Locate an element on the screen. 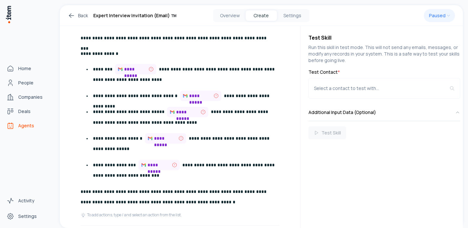 Image resolution: width=468 pixels, height=228 pixels. button: Overview is located at coordinates (230, 16).